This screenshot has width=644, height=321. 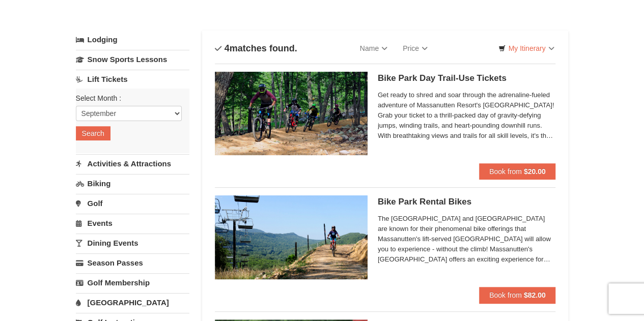 I want to click on strong: $20.00, so click(x=535, y=171).